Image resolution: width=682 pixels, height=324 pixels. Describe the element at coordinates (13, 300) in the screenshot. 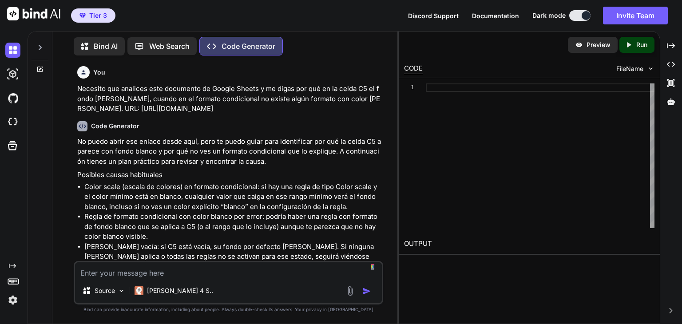

I see `img: settings` at that location.